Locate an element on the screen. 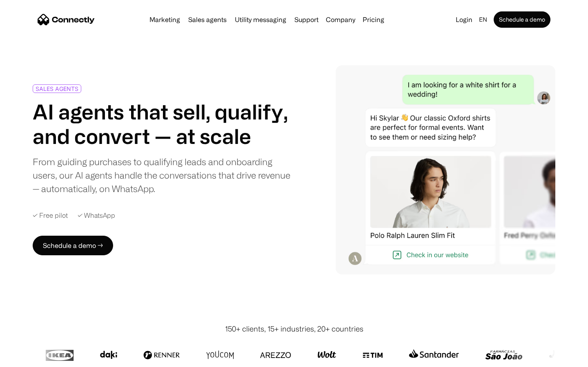 Image resolution: width=588 pixels, height=367 pixels. aside: Language selected: English is located at coordinates (29, 358).